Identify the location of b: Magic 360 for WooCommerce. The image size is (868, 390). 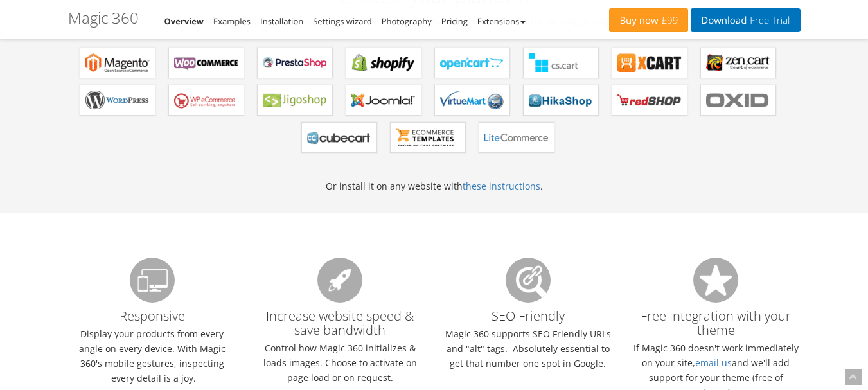
(207, 63).